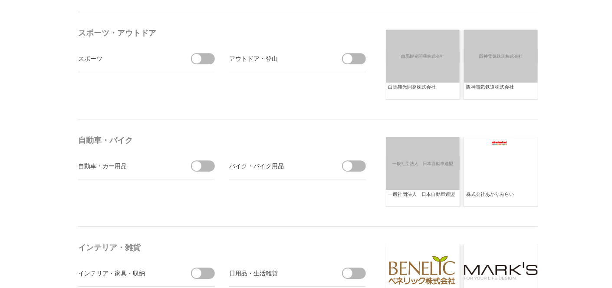  Describe the element at coordinates (278, 165) in the screenshot. I see `div: バイク・バイク用品` at that location.